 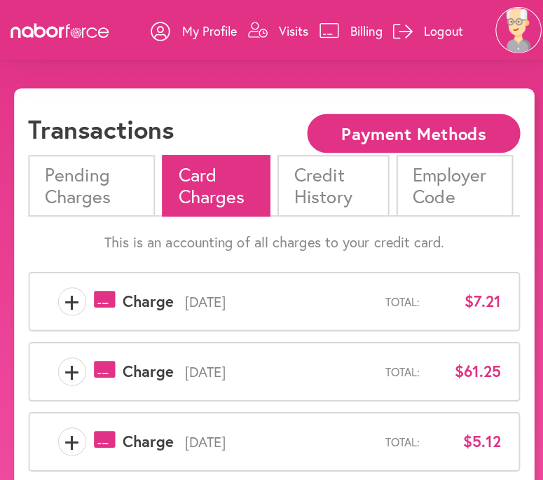 What do you see at coordinates (513, 29) in the screenshot?
I see `img: 28479a6084c73c1d882b58007db4b51f.png` at bounding box center [513, 29].